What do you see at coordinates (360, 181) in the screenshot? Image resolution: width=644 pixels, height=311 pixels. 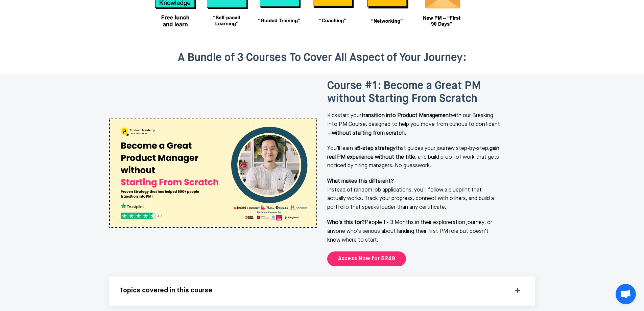 I see `strong: What makes this different?` at bounding box center [360, 181].